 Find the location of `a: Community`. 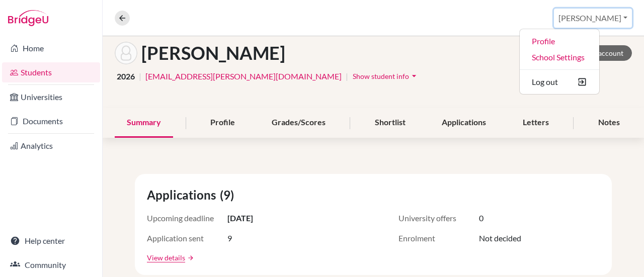

a: Community is located at coordinates (51, 265).